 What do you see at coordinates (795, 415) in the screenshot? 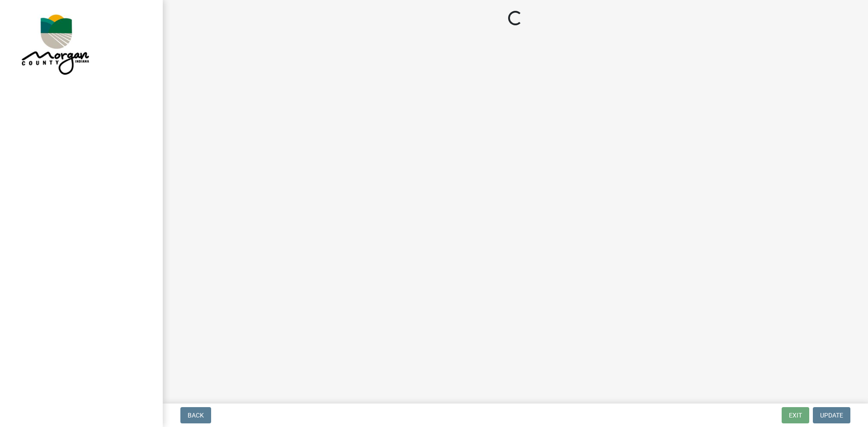
I see `button: Exit` at bounding box center [795, 415].